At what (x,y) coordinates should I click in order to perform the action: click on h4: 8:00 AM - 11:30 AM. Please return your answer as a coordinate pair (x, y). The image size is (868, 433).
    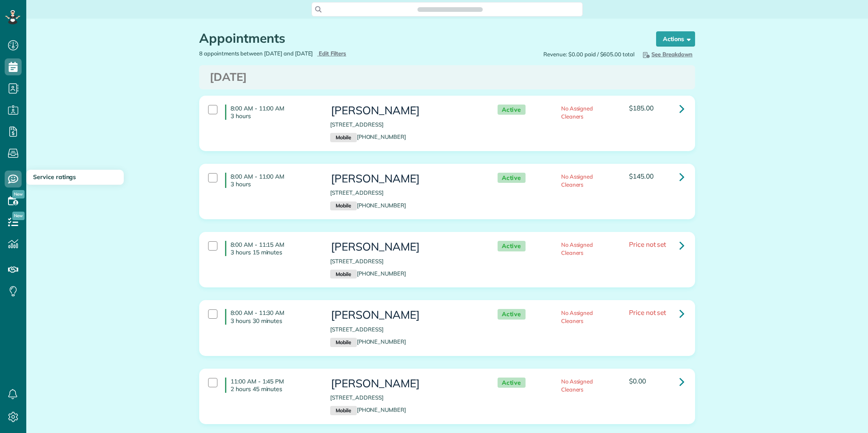
    Looking at the image, I should click on (271, 317).